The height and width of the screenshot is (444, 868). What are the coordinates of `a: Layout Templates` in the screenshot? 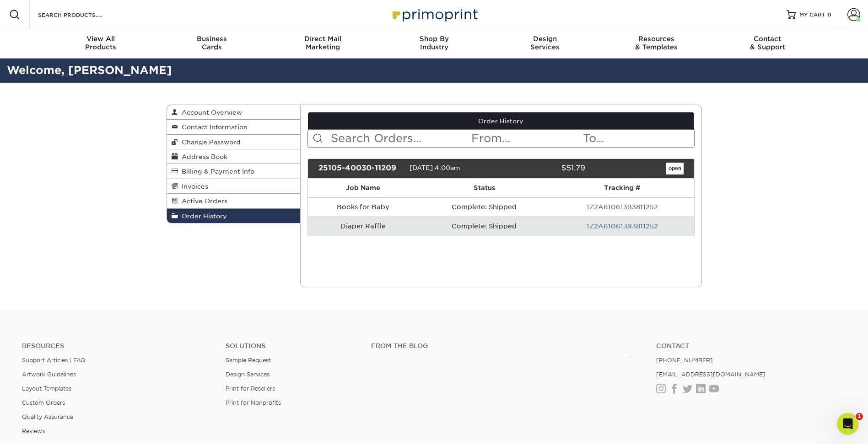 It's located at (47, 388).